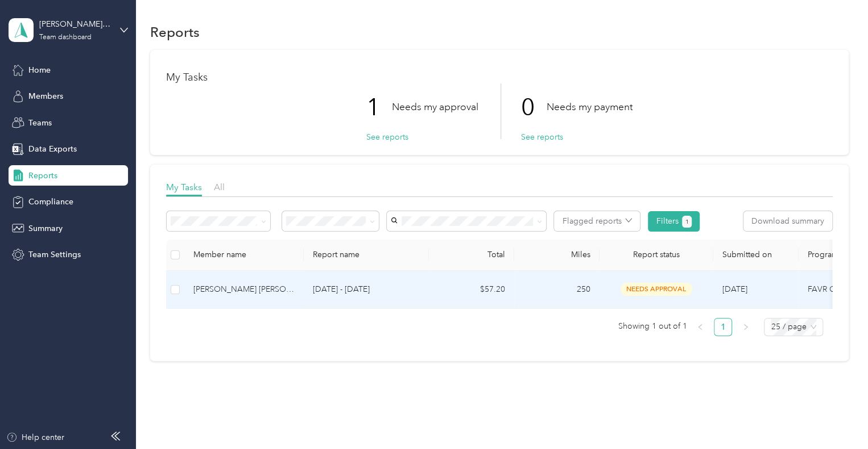 The width and height of the screenshot is (868, 449). I want to click on td: $57.20, so click(471, 289).